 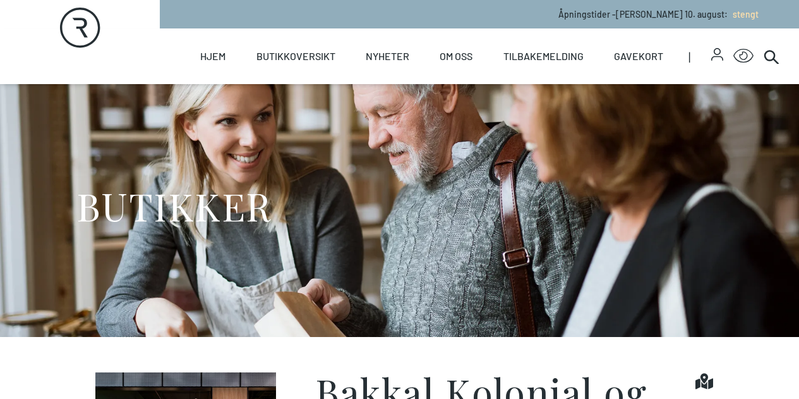 What do you see at coordinates (296, 56) in the screenshot?
I see `a: Butikkoversikt` at bounding box center [296, 56].